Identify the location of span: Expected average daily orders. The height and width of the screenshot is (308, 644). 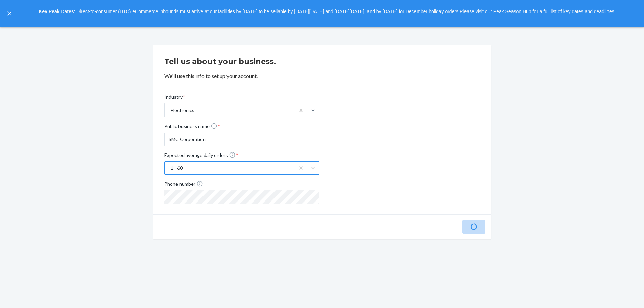
(201, 156).